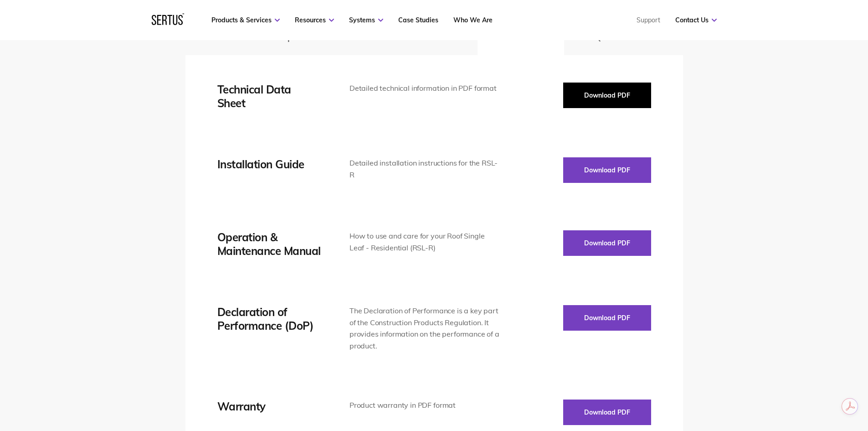  What do you see at coordinates (419, 20) in the screenshot?
I see `a: Case Studies` at bounding box center [419, 20].